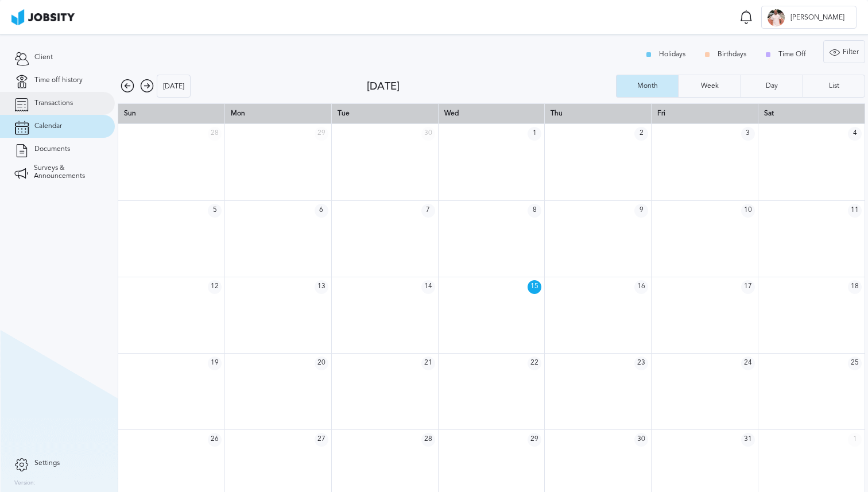 The width and height of the screenshot is (868, 492). What do you see at coordinates (237, 113) in the screenshot?
I see `span: Mon` at bounding box center [237, 113].